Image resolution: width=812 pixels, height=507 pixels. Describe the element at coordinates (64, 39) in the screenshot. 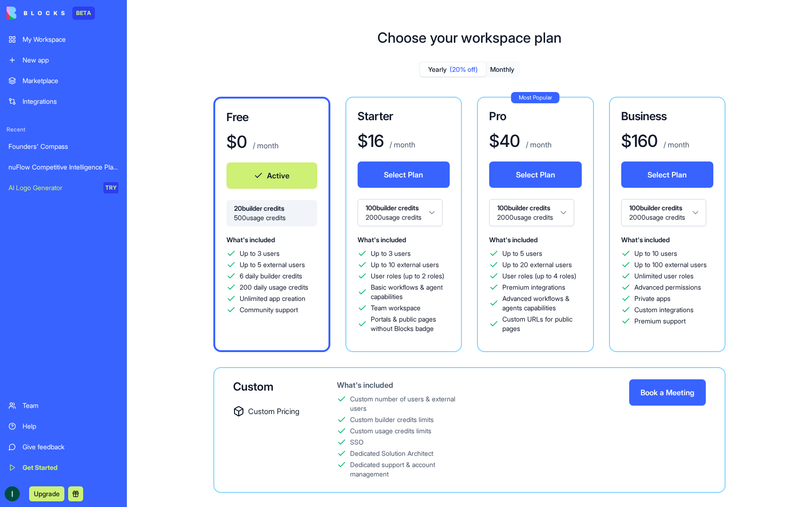

I see `a: My Workspace` at that location.